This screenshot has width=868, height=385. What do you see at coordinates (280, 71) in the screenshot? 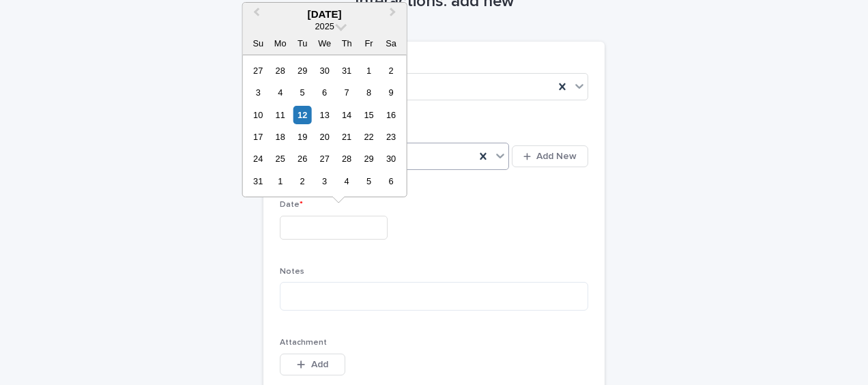
I see `div: Choose Monday, July 28th, 2025` at bounding box center [280, 71].